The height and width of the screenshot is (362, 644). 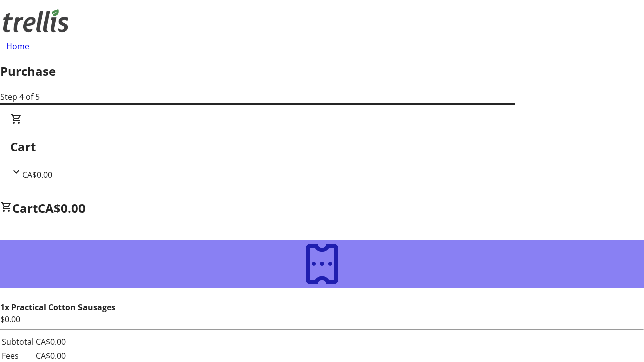 I want to click on td: Subtotal, so click(x=17, y=342).